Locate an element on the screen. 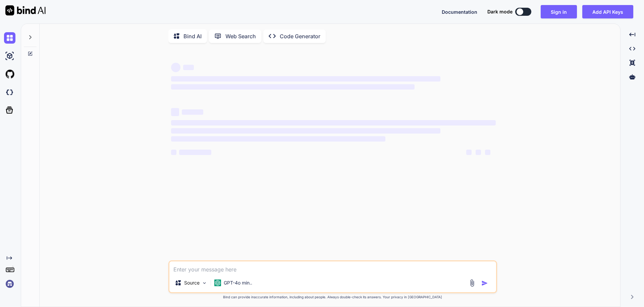 This screenshot has width=644, height=307. p: Bind can provide inaccurate information, including about people. Always double-check its answers.... is located at coordinates (333, 297).